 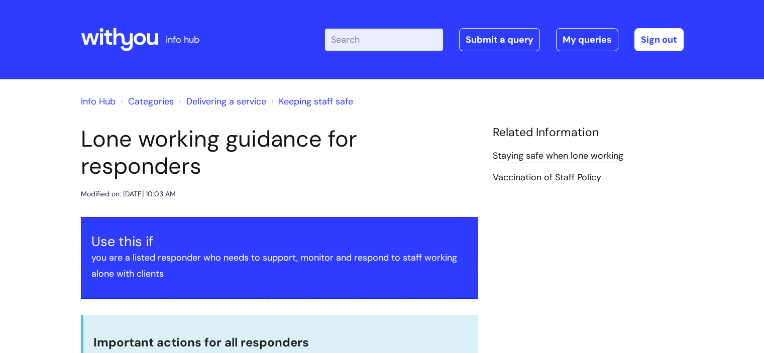 I want to click on a: Submit a query, so click(x=499, y=40).